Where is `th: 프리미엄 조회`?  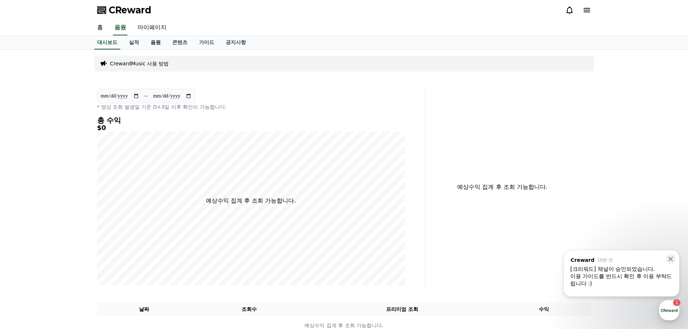 th: 프리미엄 조회 is located at coordinates (402, 309).